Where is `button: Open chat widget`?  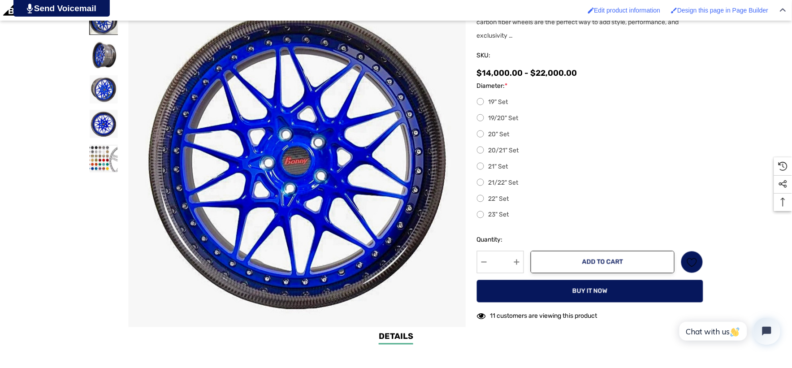 button: Open chat widget is located at coordinates (97, 21).